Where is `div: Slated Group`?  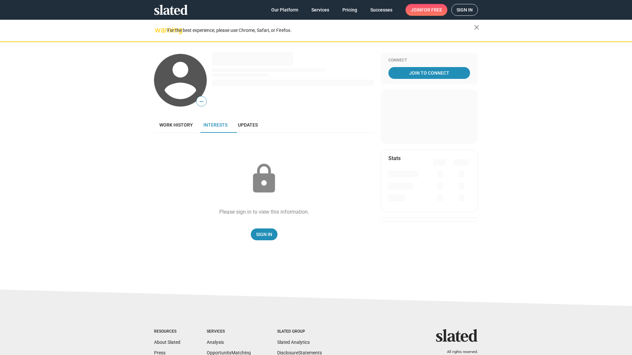 div: Slated Group is located at coordinates (299, 332).